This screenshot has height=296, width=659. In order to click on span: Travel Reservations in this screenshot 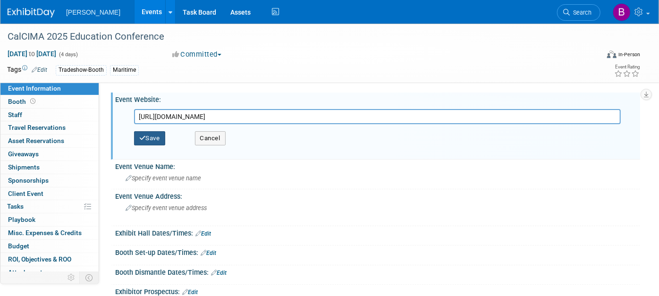, I will do `click(37, 127)`.